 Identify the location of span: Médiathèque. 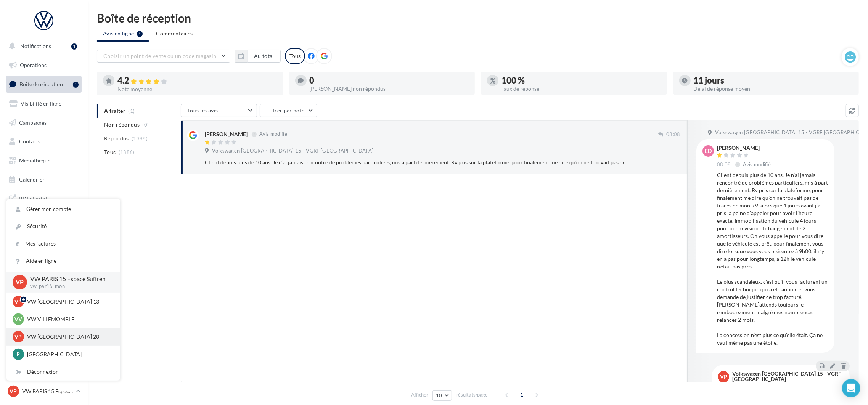
(35, 160).